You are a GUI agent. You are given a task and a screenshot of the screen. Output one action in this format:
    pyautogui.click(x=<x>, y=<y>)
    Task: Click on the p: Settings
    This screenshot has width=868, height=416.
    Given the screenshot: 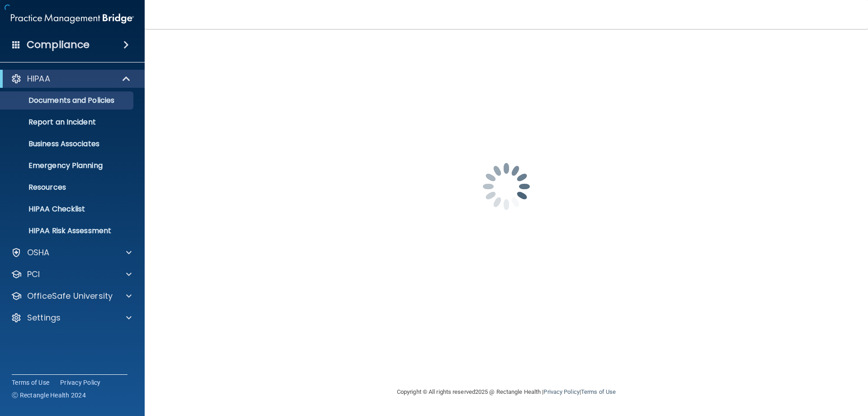 What is the action you would take?
    pyautogui.click(x=44, y=318)
    